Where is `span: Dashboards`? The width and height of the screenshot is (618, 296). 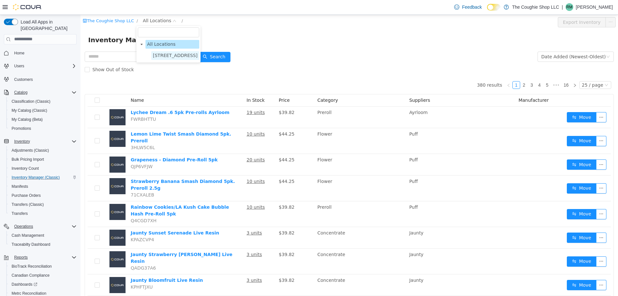 span: Dashboards is located at coordinates (43, 284).